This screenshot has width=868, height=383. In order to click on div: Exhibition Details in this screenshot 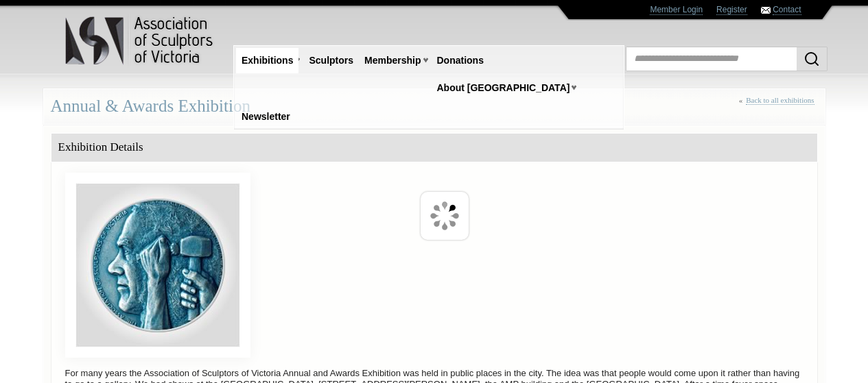, I will do `click(434, 147)`.